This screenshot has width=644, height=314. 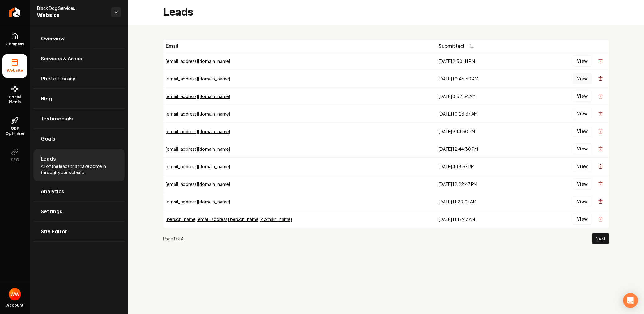 What do you see at coordinates (79, 139) in the screenshot?
I see `a: Goals` at bounding box center [79, 139].